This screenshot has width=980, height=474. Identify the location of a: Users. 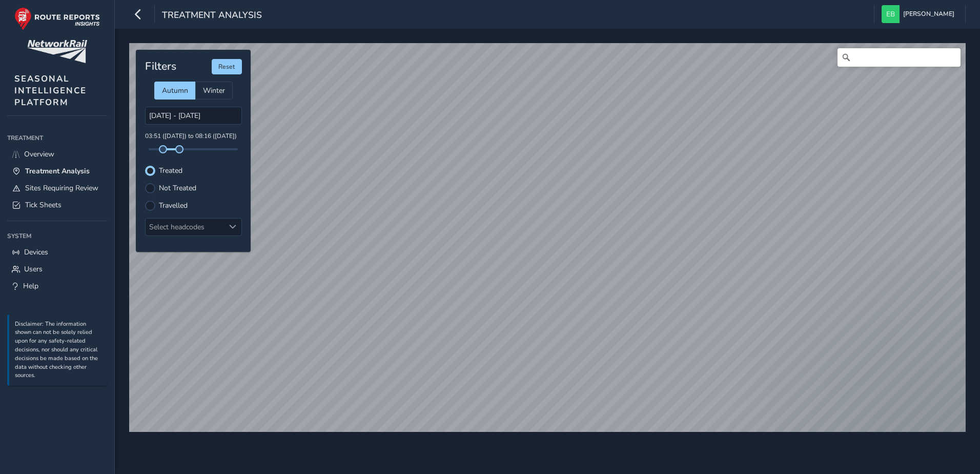
(57, 268).